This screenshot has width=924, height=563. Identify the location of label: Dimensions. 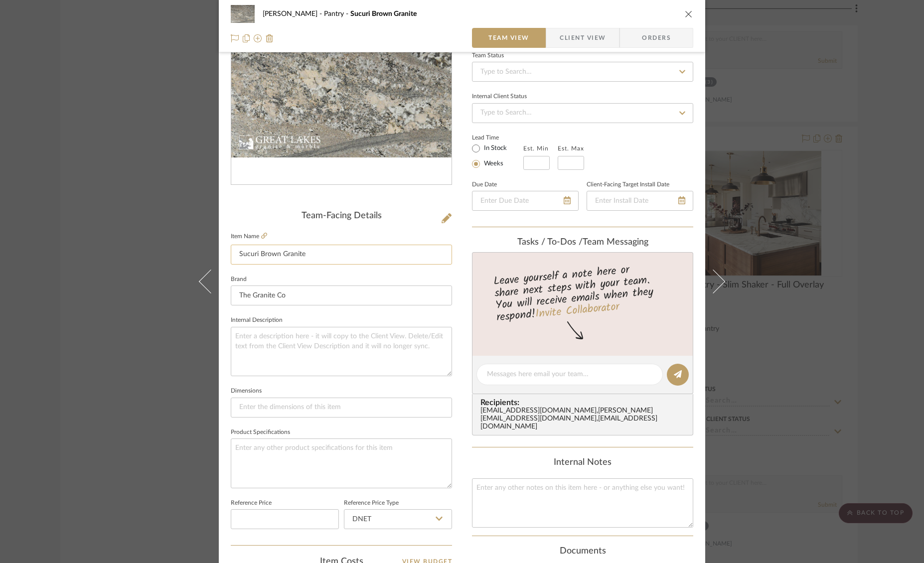
(246, 391).